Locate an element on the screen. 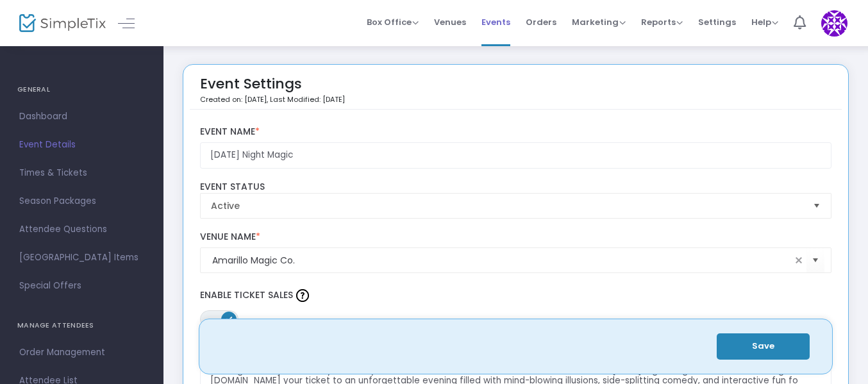  span: Orders is located at coordinates (541, 22).